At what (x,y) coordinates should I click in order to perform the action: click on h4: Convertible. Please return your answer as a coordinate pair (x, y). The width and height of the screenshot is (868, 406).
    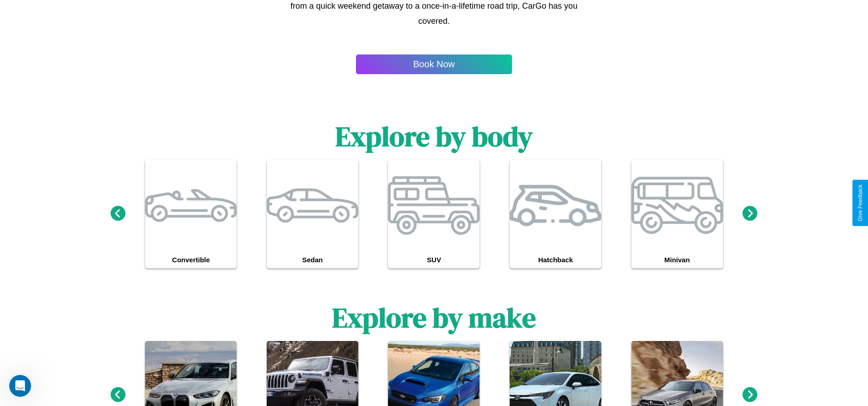
    Looking at the image, I should click on (191, 260).